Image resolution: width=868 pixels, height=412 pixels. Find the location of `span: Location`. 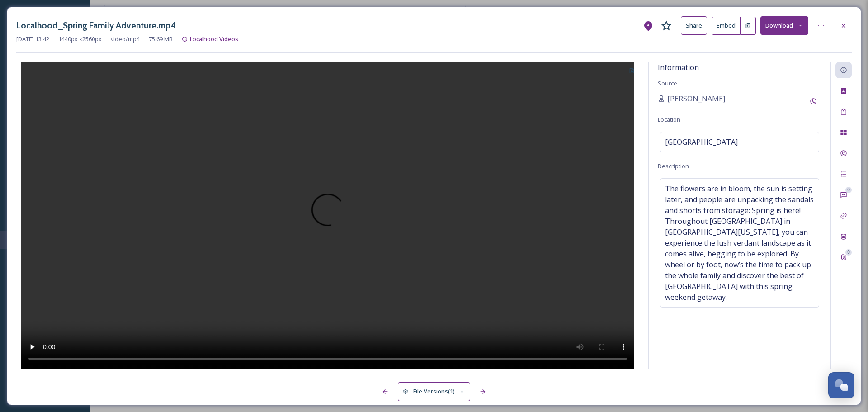

span: Location is located at coordinates (669, 119).